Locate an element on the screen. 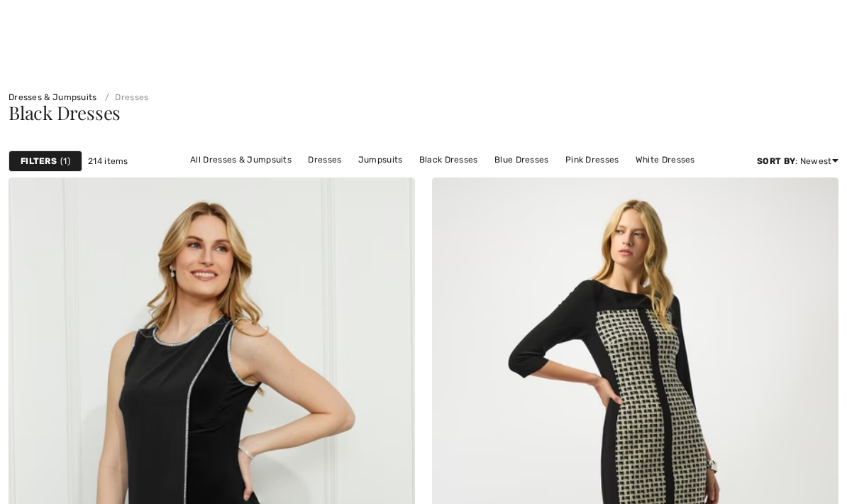 The height and width of the screenshot is (504, 847). strong: Sort By is located at coordinates (777, 161).